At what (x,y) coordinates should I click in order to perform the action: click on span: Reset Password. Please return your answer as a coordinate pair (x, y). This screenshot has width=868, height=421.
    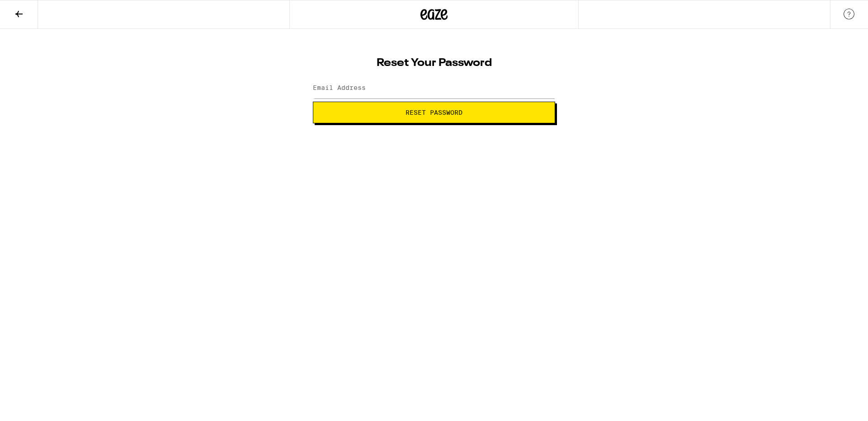
    Looking at the image, I should click on (434, 112).